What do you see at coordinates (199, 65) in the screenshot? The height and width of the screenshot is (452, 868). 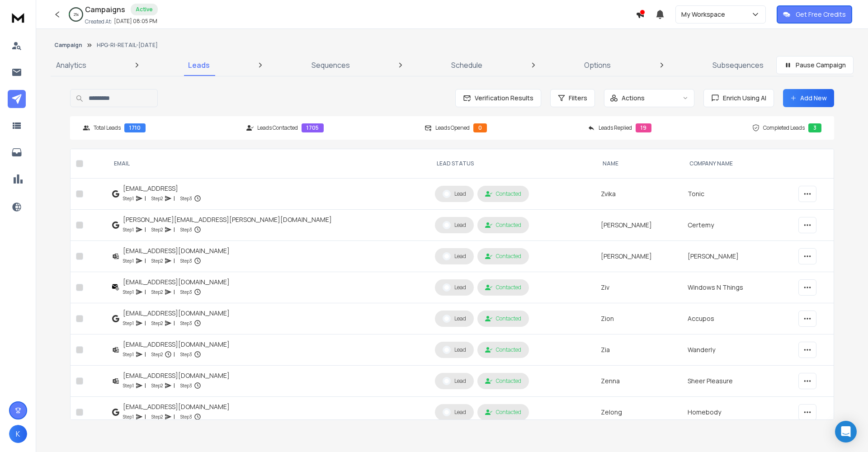 I see `a: Leads` at bounding box center [199, 65].